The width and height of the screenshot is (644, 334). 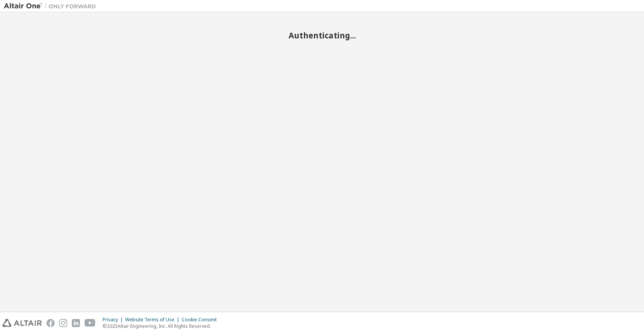 What do you see at coordinates (63, 323) in the screenshot?
I see `img: instagram.svg` at bounding box center [63, 323].